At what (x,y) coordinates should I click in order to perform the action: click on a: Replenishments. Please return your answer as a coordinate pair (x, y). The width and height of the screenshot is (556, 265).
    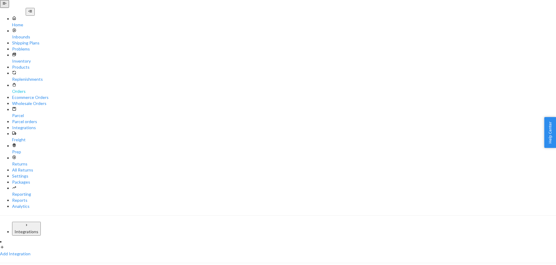
    Looking at the image, I should click on (284, 76).